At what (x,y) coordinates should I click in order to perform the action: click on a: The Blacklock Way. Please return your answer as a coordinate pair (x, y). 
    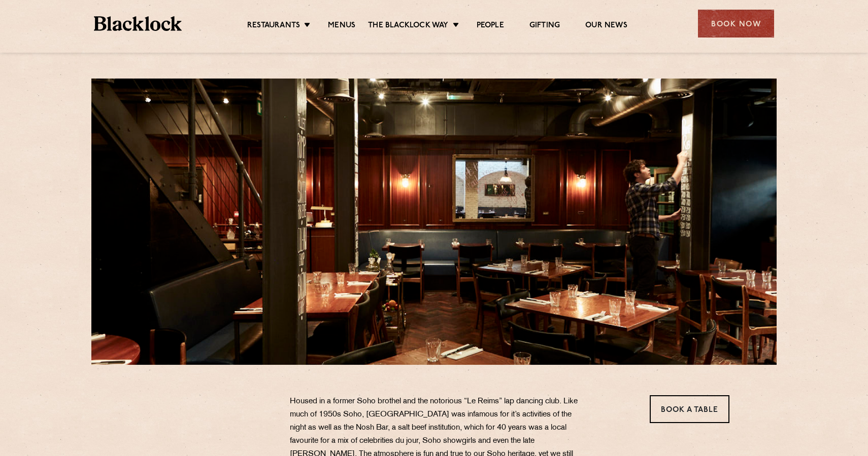
    Looking at the image, I should click on (408, 26).